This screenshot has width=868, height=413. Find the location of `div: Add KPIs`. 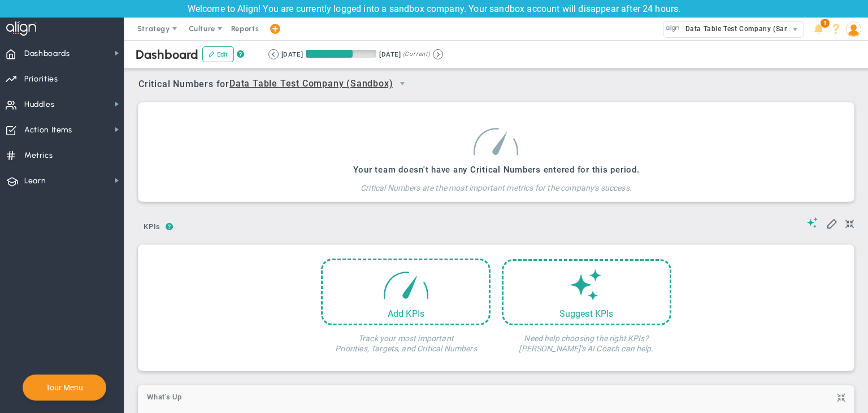

div: Add KPIs is located at coordinates (406, 313).